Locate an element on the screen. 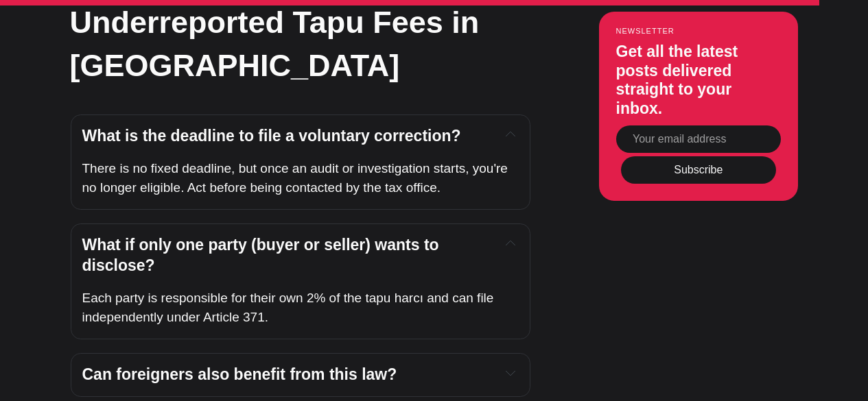  span: What if only one party (buyer or seller) wants to disclose? is located at coordinates (263, 255).